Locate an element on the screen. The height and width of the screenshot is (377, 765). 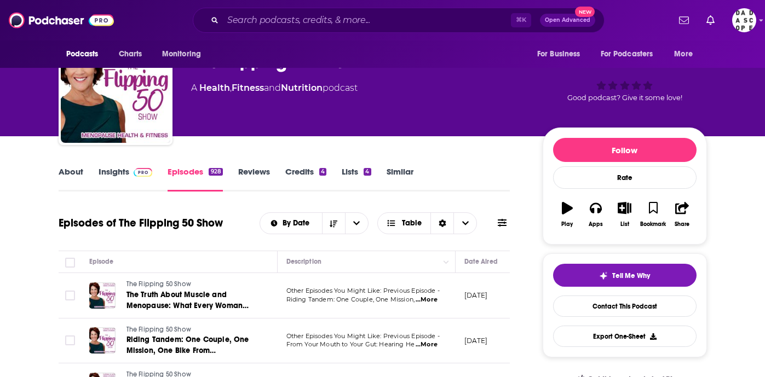
a: Nutrition is located at coordinates (302, 88).